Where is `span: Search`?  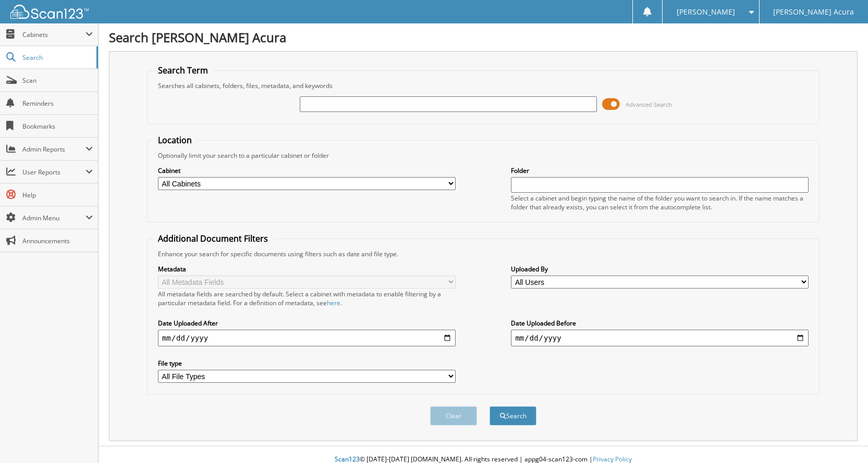
span: Search is located at coordinates (57, 57).